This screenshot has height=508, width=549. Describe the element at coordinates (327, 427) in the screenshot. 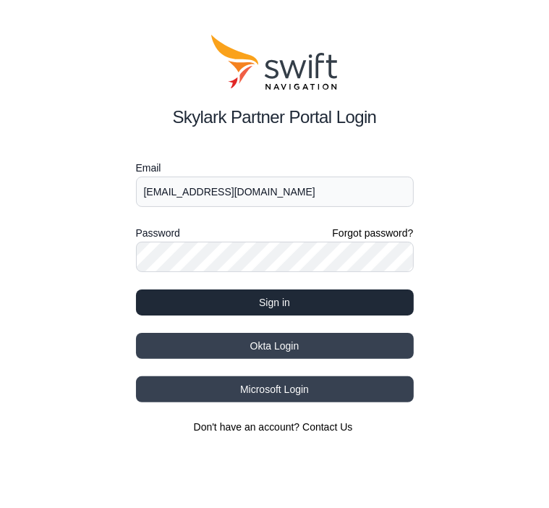

I see `a: Contact Us` at that location.